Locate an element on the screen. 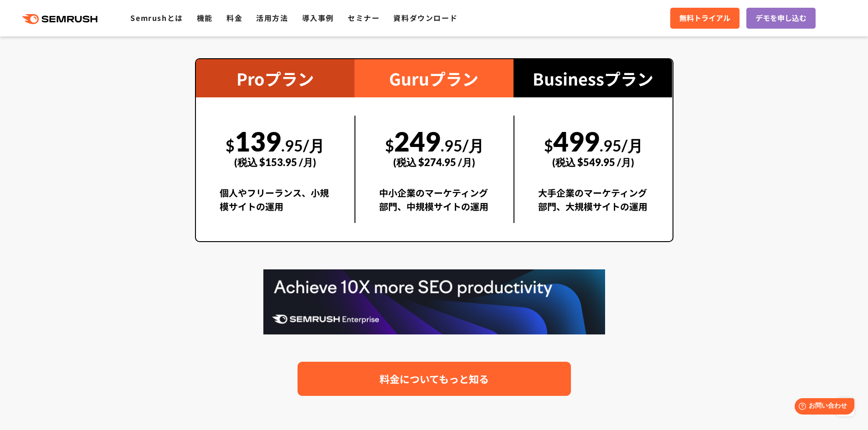 This screenshot has width=868, height=430. div: Guruプラン is located at coordinates (434, 79).